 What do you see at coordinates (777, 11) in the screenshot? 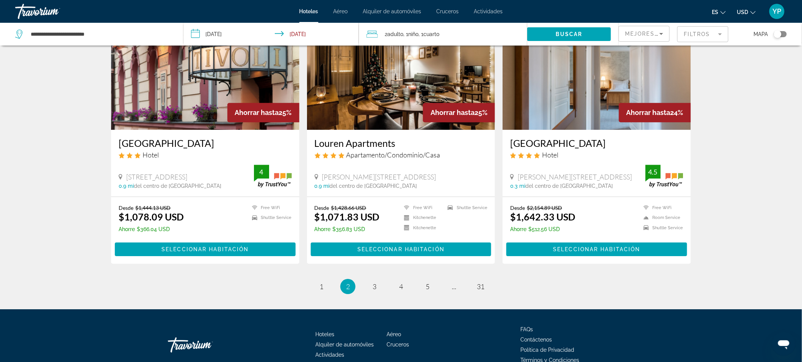
I see `span: YP` at bounding box center [777, 11].